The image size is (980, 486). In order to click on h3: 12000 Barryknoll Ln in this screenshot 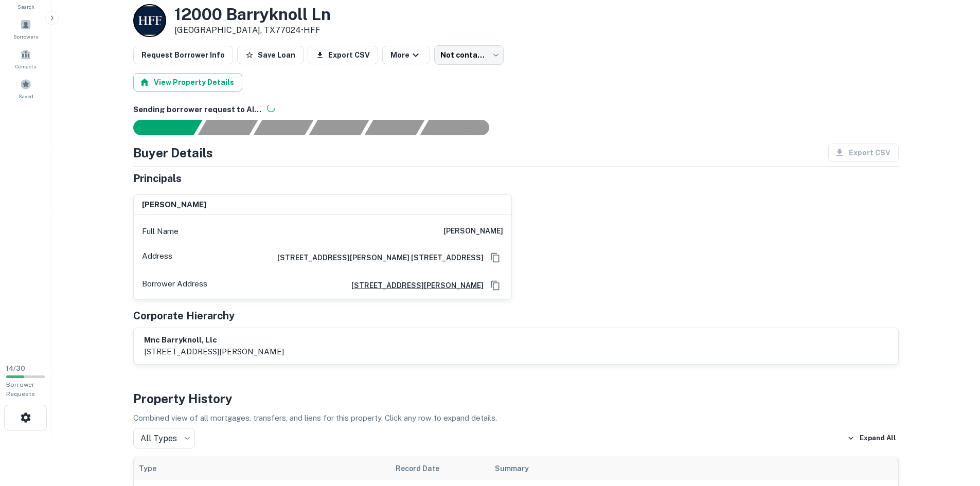, I will do `click(253, 14)`.